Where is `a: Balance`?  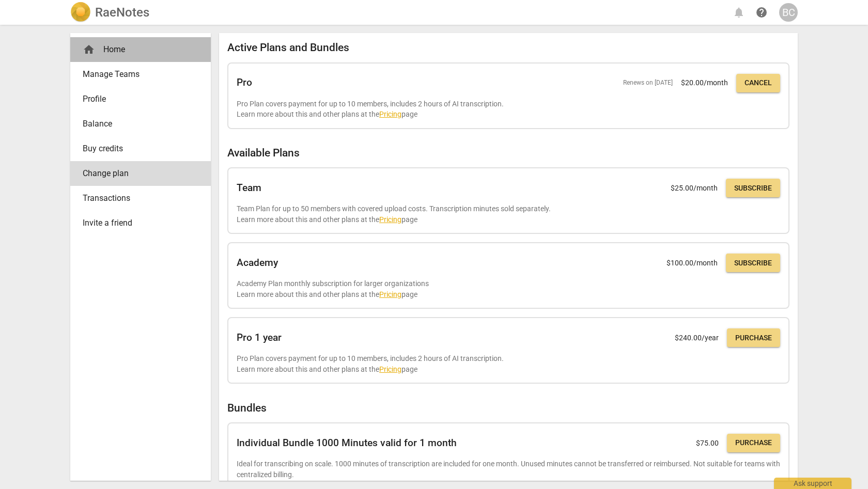
a: Balance is located at coordinates (141, 124).